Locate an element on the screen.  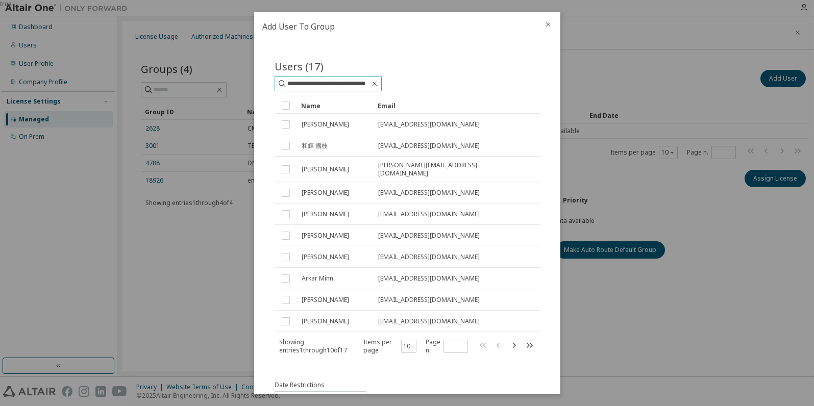
span: Users (17) is located at coordinates (299, 66).